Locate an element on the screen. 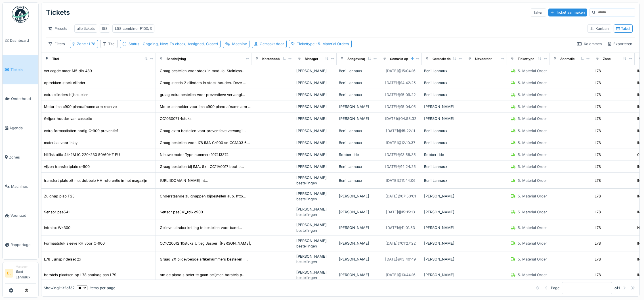 This screenshot has width=644, height=300. a: Tickets is located at coordinates (20, 70).